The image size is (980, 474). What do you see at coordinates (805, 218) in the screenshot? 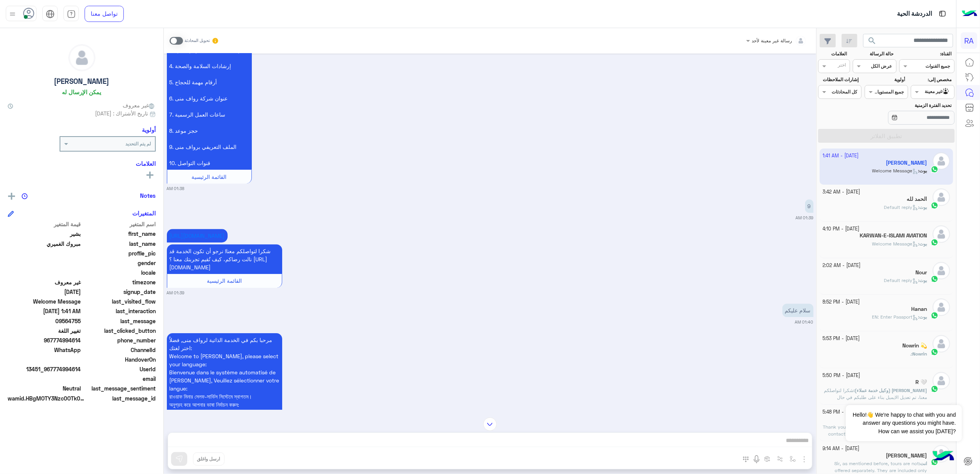
I see `small: 01:39 AM` at bounding box center [805, 218].